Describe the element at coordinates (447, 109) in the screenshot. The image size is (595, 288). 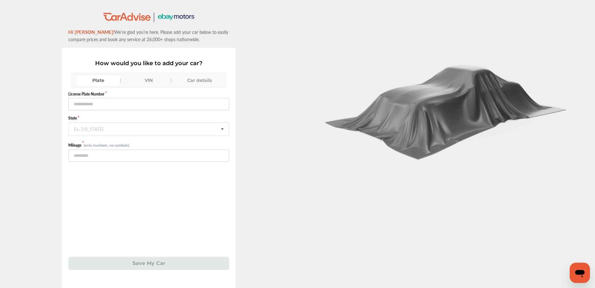
I see `img: carCoverBlack.2823a3dccd746e18b3f8.png` at that location.